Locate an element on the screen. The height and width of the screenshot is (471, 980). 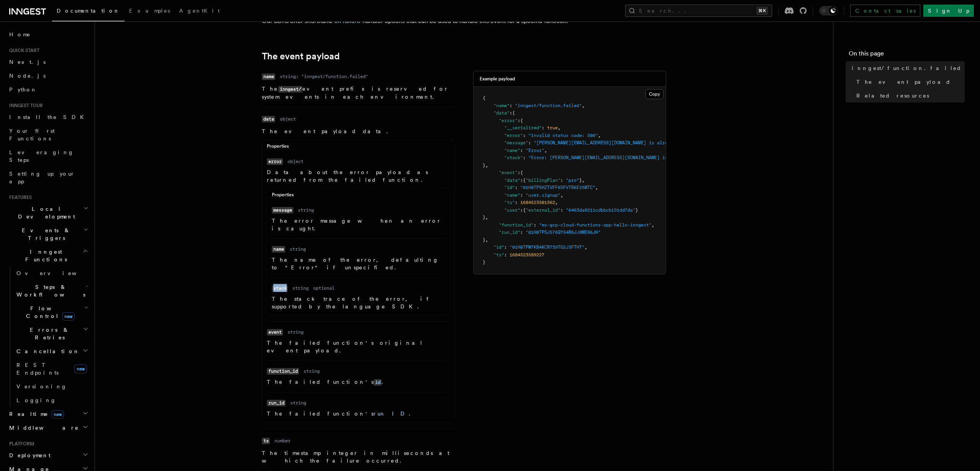
code: name is located at coordinates (278, 249).